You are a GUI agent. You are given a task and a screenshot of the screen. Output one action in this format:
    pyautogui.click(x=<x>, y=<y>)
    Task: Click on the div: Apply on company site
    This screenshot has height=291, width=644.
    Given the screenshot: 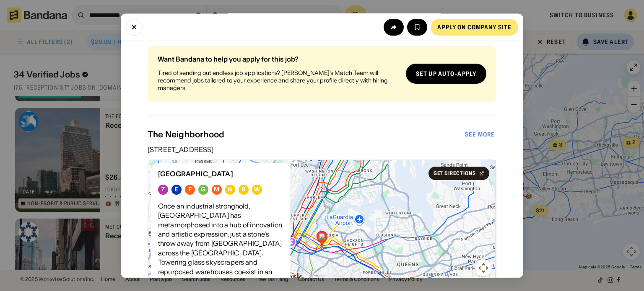 What is the action you would take?
    pyautogui.click(x=474, y=27)
    